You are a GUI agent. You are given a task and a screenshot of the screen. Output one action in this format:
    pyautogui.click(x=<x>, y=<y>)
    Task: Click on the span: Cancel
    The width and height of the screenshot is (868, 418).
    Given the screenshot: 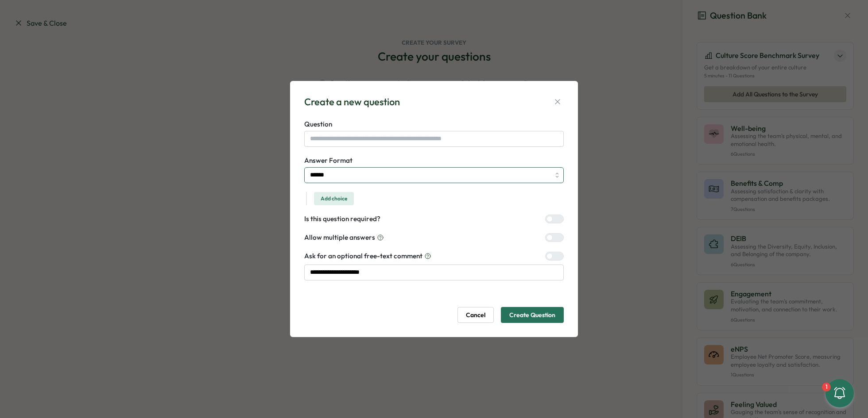 What is the action you would take?
    pyautogui.click(x=475, y=315)
    